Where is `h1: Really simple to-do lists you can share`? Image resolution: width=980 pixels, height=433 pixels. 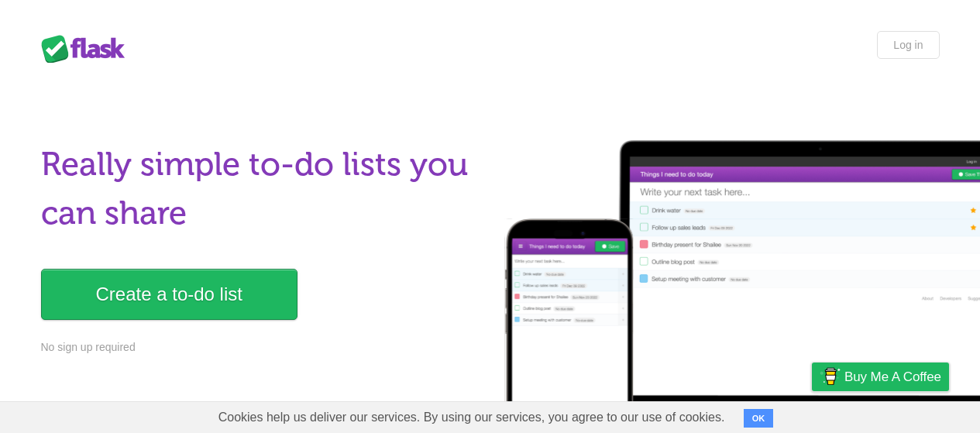
h1: Really simple to-do lists you can share is located at coordinates (261, 189).